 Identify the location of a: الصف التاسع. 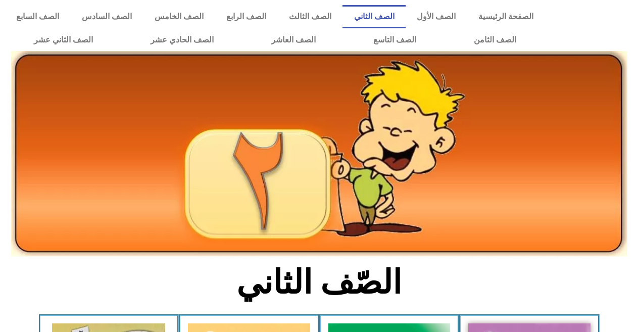
(394, 40).